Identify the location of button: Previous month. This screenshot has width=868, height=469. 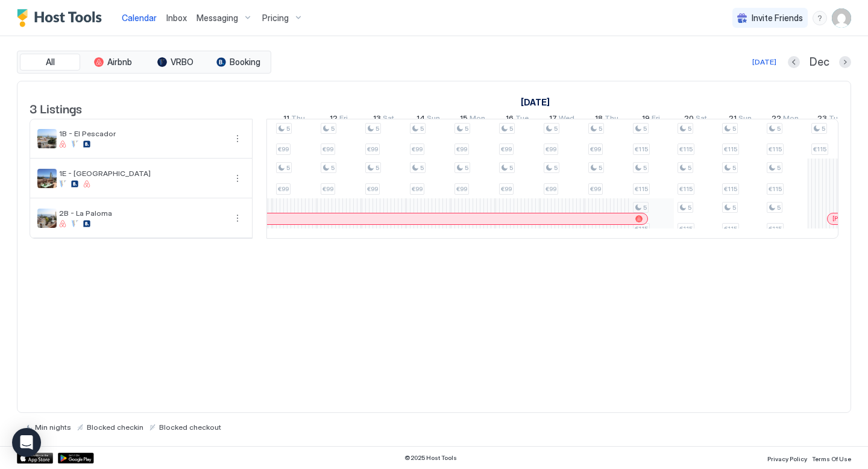
(794, 62).